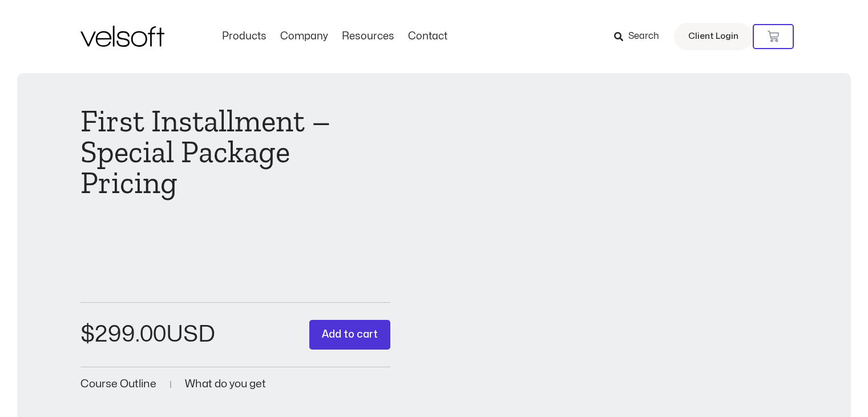 The width and height of the screenshot is (868, 417). What do you see at coordinates (334, 37) in the screenshot?
I see `nav: Menu` at bounding box center [334, 37].